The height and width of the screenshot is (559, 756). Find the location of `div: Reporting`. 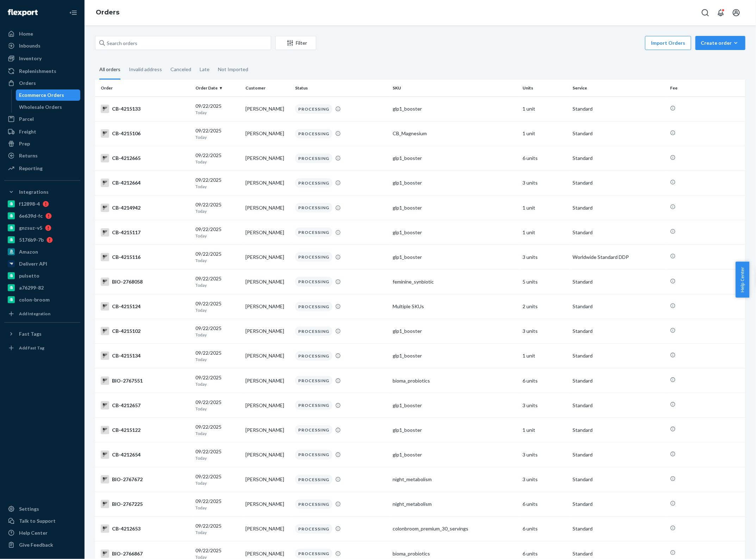

div: Reporting is located at coordinates (30, 169).